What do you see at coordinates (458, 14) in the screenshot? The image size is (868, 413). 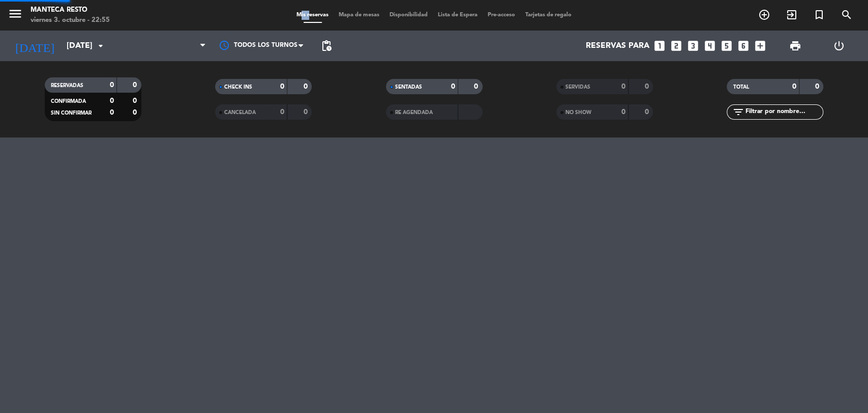 I see `span: Lista de Espera` at bounding box center [458, 14].